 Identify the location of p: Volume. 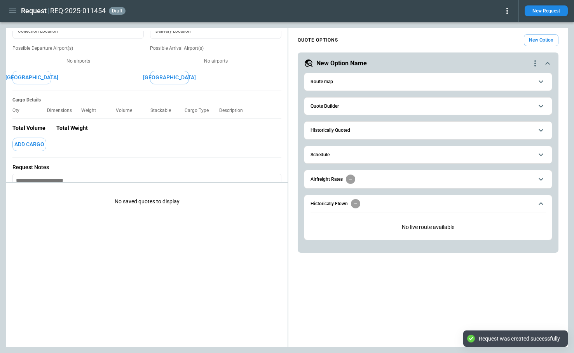
(127, 110).